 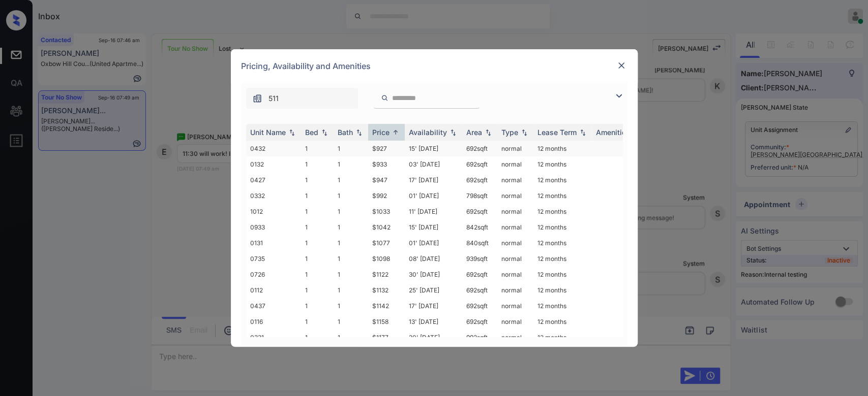 What do you see at coordinates (479, 196) in the screenshot?
I see `td: 798 sqft` at bounding box center [479, 196].